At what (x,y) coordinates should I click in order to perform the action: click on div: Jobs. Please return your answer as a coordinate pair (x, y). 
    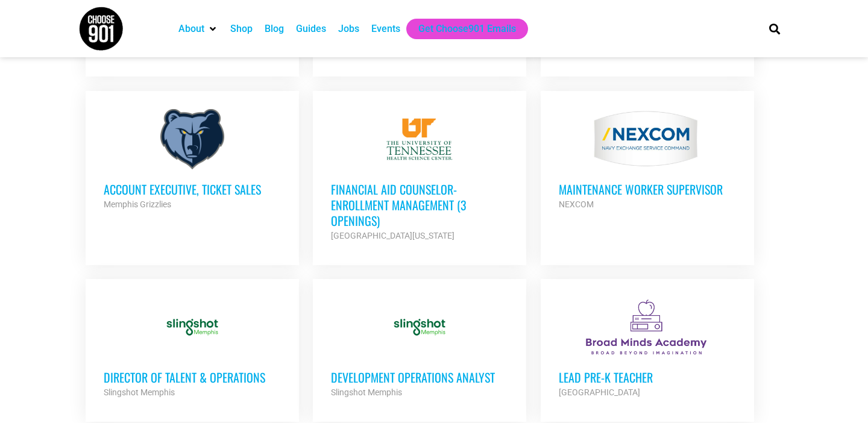
    Looking at the image, I should click on (348, 29).